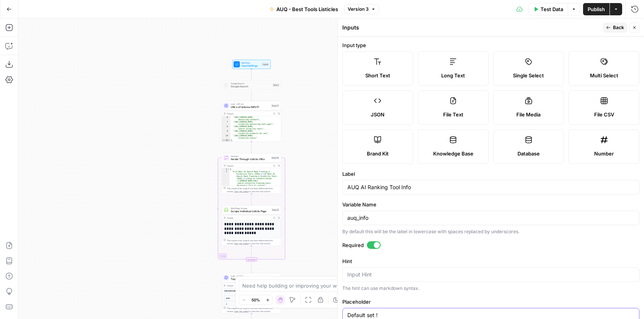  I want to click on input: Input Label, so click(491, 187).